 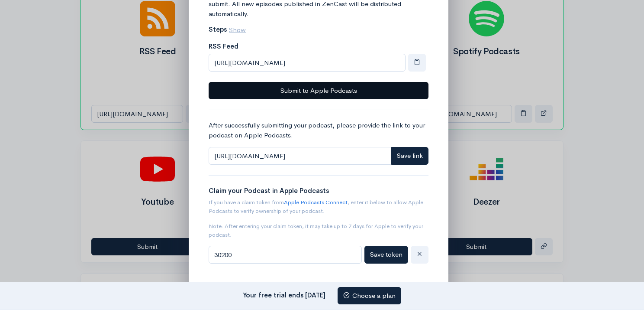 What do you see at coordinates (417, 62) in the screenshot?
I see `button: Copy RSS Feed` at bounding box center [417, 62].